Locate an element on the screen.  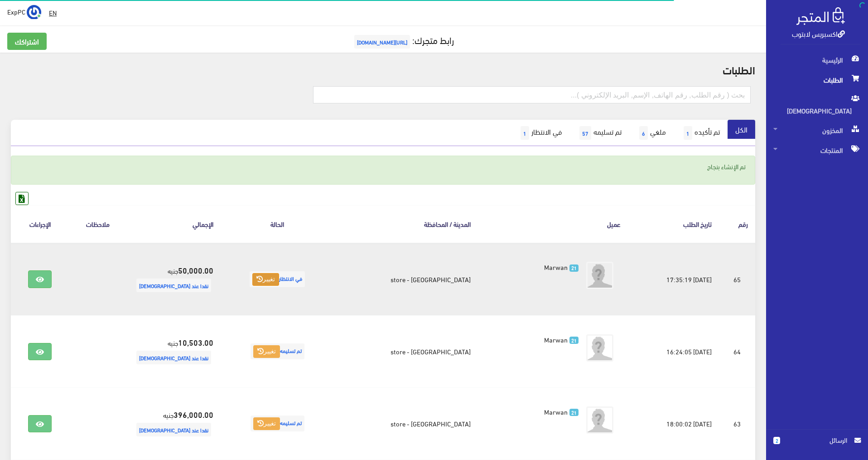
a: المنتجات is located at coordinates (817, 150).